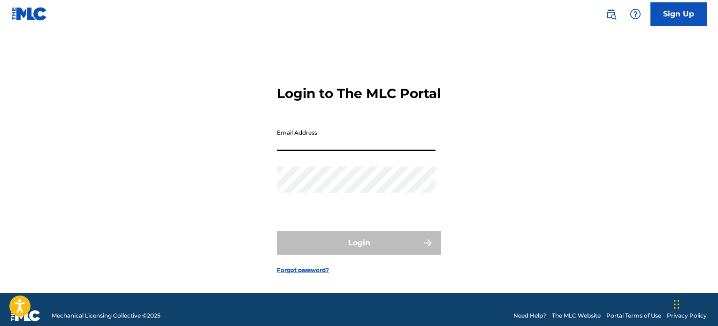 Image resolution: width=718 pixels, height=326 pixels. I want to click on span: Mechanical Licensing Collective © 2025, so click(106, 316).